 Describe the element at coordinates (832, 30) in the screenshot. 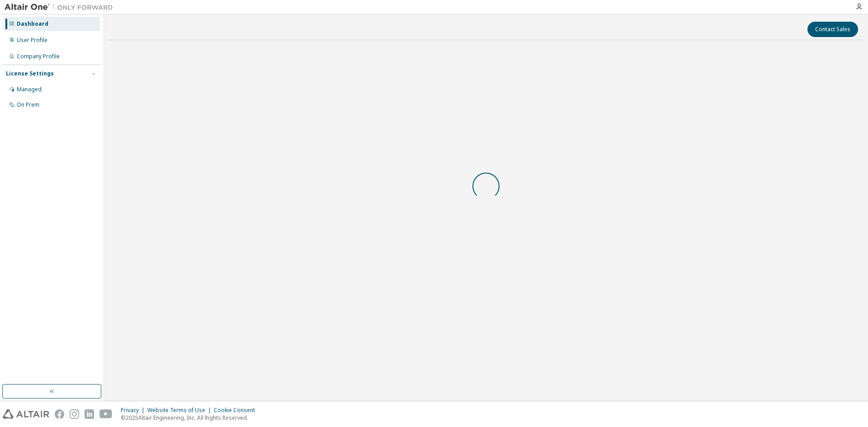

I see `button: Contact Sales` at that location.